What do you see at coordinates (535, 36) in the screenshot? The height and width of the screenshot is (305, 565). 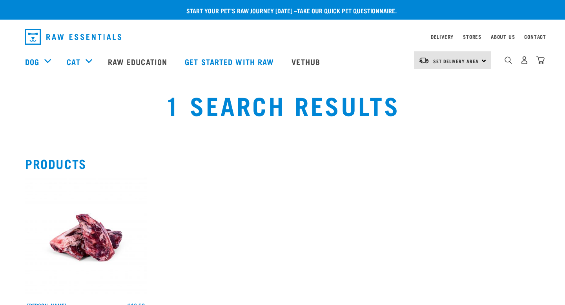 I see `a: Contact` at bounding box center [535, 36].